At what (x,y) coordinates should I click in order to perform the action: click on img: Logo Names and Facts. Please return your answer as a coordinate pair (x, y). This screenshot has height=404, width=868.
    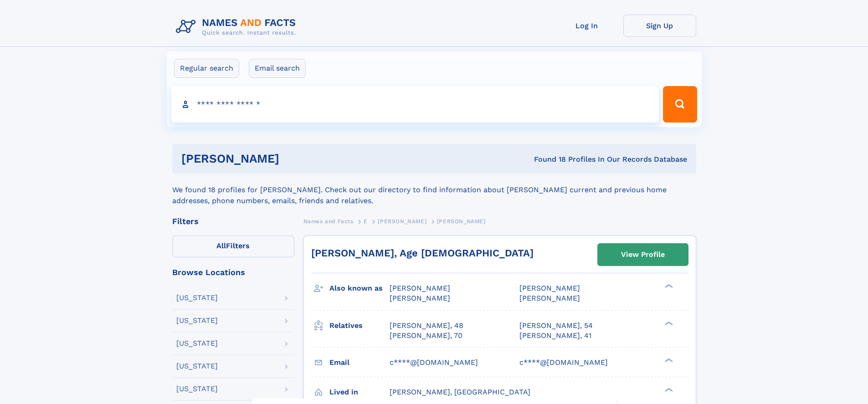
    Looking at the image, I should click on (238, 27).